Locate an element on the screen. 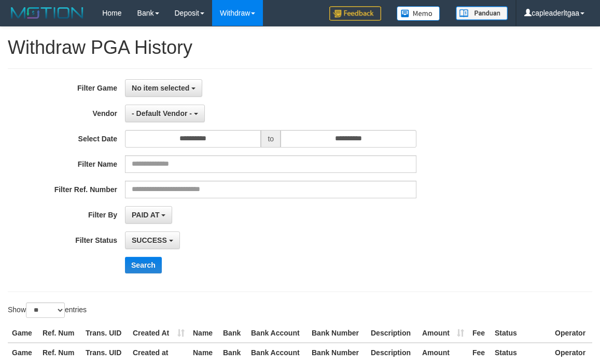 Image resolution: width=600 pixels, height=364 pixels. img: Feedback.jpg is located at coordinates (355, 14).